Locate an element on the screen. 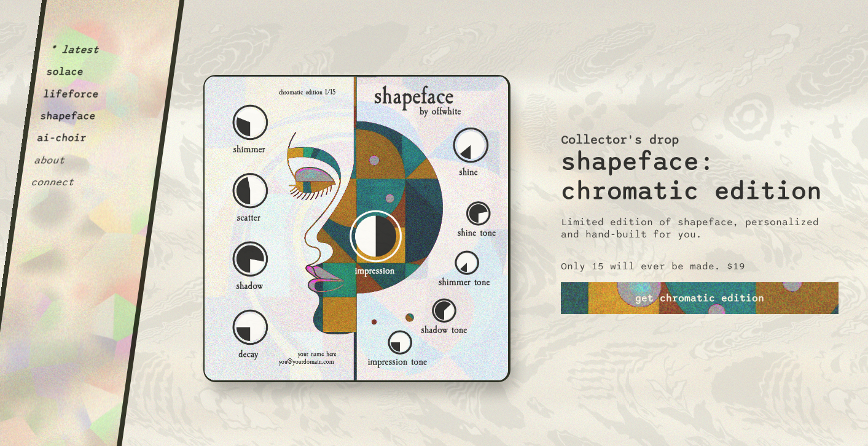  h3: Collector's drop is located at coordinates (619, 140).